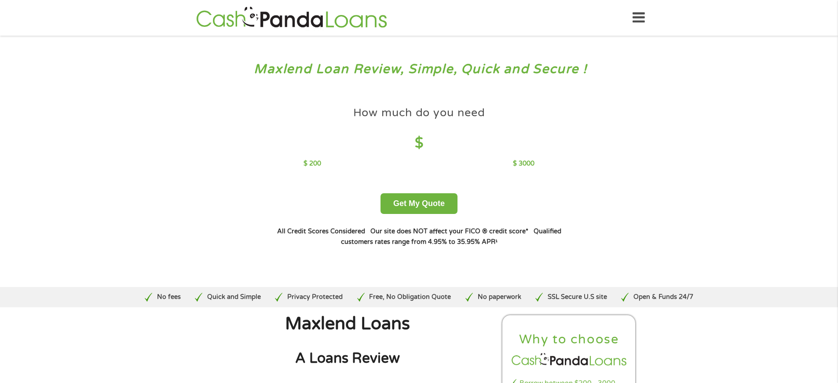 The width and height of the screenshot is (838, 383). Describe the element at coordinates (523, 164) in the screenshot. I see `p: $ 3000` at that location.